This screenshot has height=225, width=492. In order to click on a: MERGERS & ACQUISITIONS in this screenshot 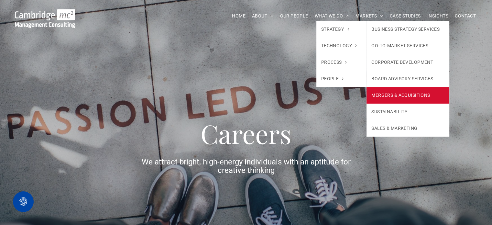, I will do `click(408, 95)`.